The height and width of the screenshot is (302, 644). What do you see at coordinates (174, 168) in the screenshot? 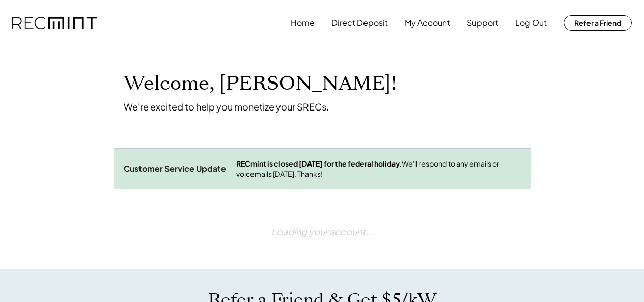
I see `div: Customer Service Update` at bounding box center [174, 168].